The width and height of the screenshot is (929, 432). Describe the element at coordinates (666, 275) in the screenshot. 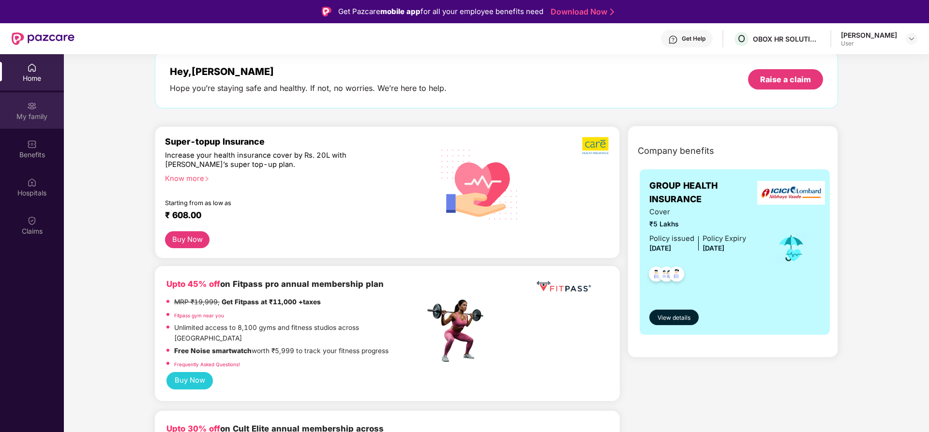

I see `img: svg+xml;base64,PHN2ZyB4bWxucz0iaHR0cDovL3d3dy53My5vcmcvMjAwMC9zdmciIHdpZHRoPSI0OC45MTUiIGhlaWdodD...` at that location.